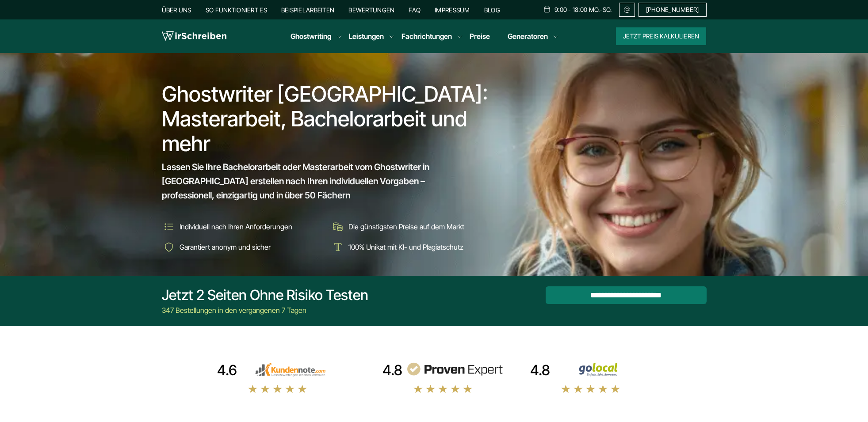  What do you see at coordinates (338, 247) in the screenshot?
I see `img: 100% Unikat mit KI- und Plagiatschutz` at bounding box center [338, 247].